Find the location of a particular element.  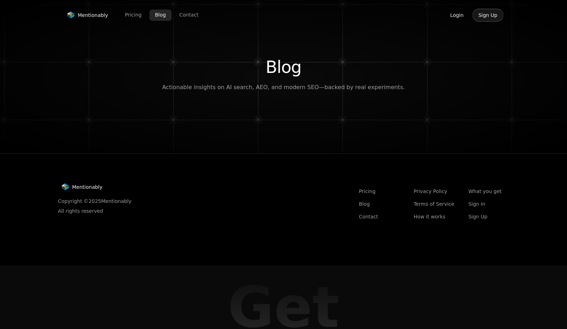

div: Copyright © 2025 Mentionably is located at coordinates (95, 201).